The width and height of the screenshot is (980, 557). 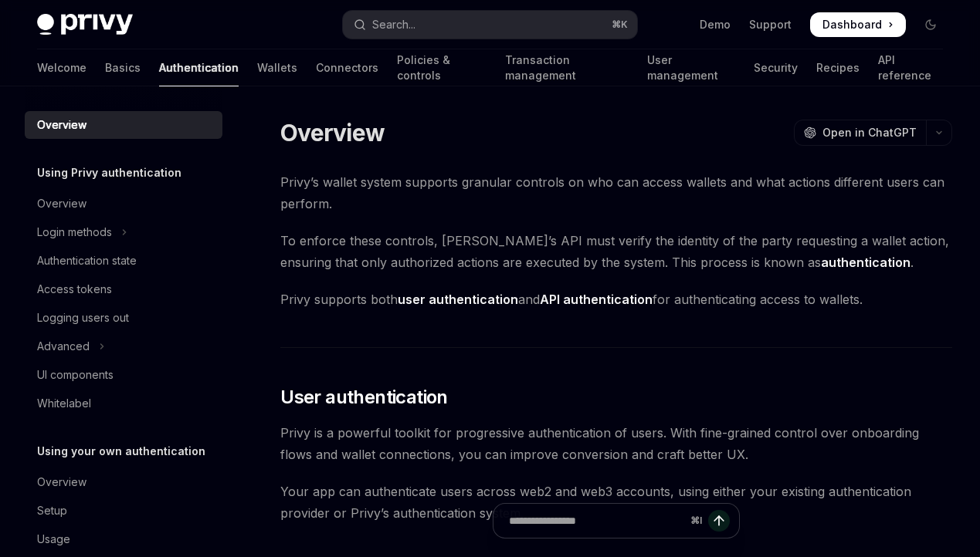 I want to click on button: Open in ChatGPT, so click(x=859, y=133).